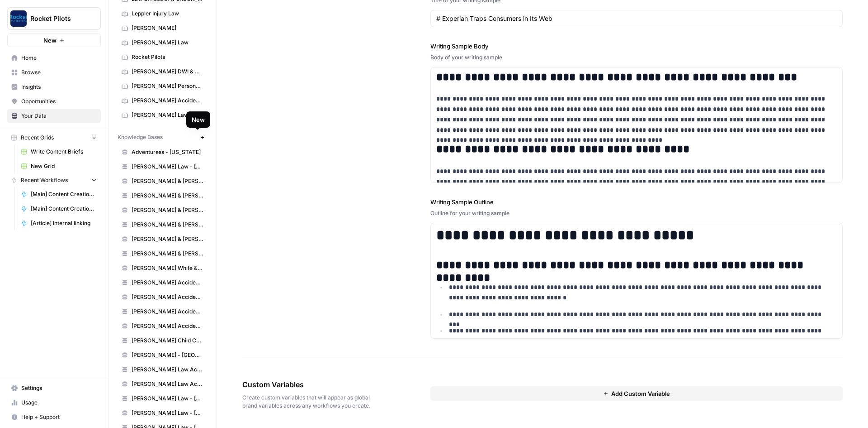 This screenshot has height=428, width=868. What do you see at coordinates (59, 152) in the screenshot?
I see `a: Write Content Briefs` at bounding box center [59, 152].